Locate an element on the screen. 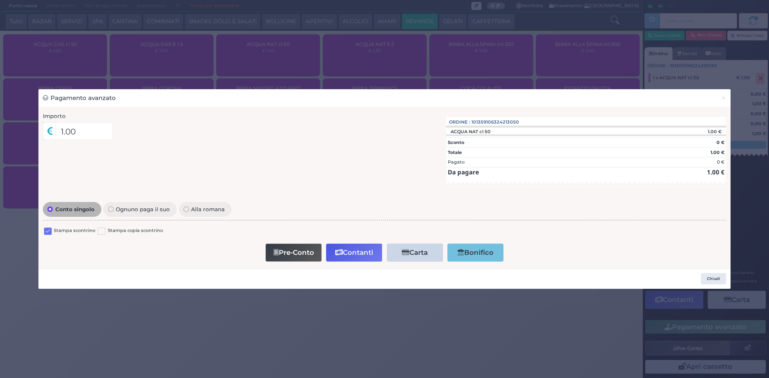 Image resolution: width=769 pixels, height=378 pixels. div: Pagato is located at coordinates (456, 162).